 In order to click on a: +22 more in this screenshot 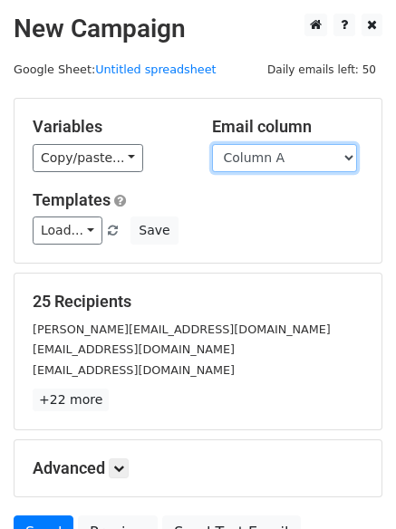, I will do `click(71, 400)`.